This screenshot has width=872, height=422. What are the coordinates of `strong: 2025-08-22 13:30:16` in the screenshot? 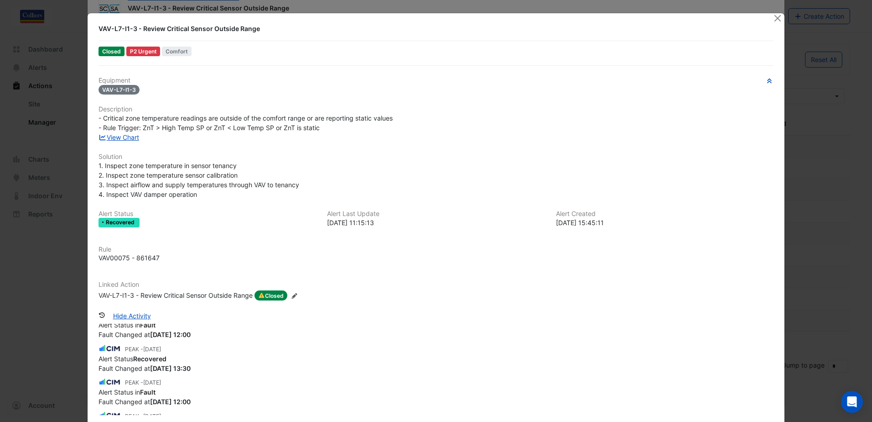 It's located at (170, 368).